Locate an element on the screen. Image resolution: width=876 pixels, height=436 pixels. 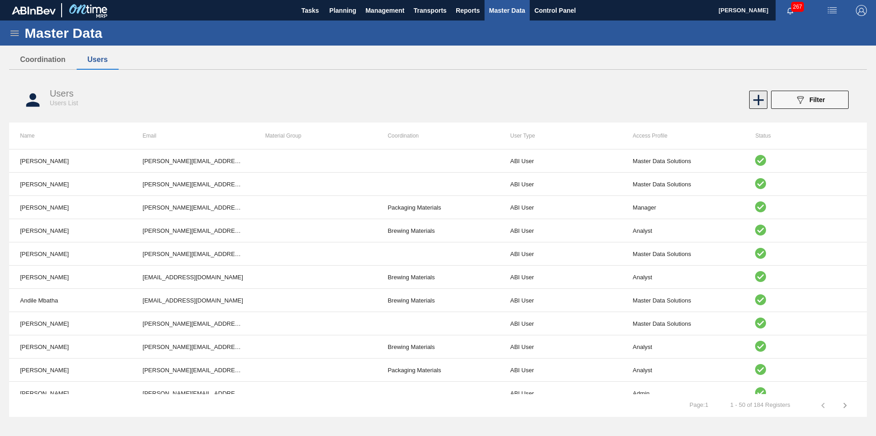
td: Page : 1 is located at coordinates (698, 402).